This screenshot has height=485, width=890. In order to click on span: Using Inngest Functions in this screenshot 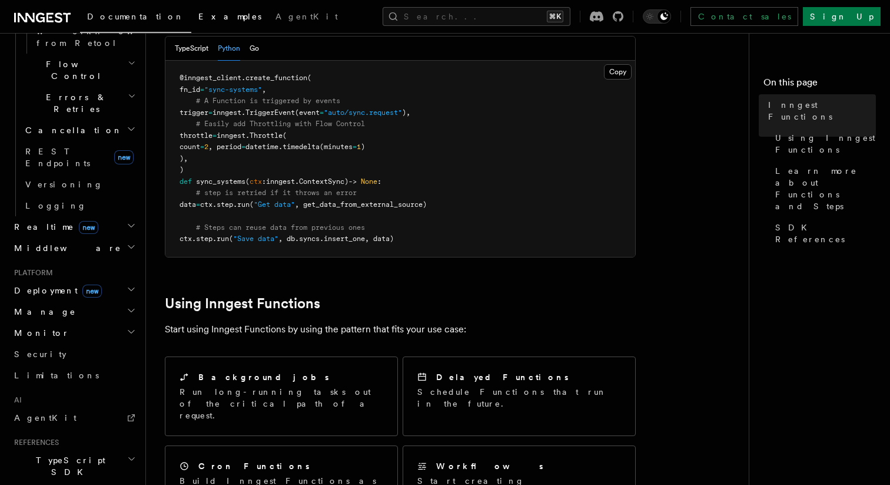, I will do `click(826, 144)`.